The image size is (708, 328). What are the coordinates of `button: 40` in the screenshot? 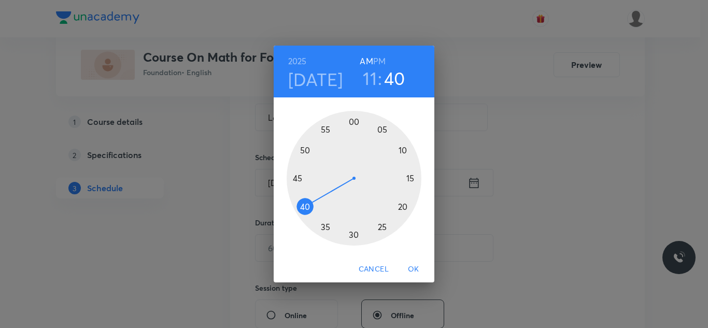 It's located at (395, 78).